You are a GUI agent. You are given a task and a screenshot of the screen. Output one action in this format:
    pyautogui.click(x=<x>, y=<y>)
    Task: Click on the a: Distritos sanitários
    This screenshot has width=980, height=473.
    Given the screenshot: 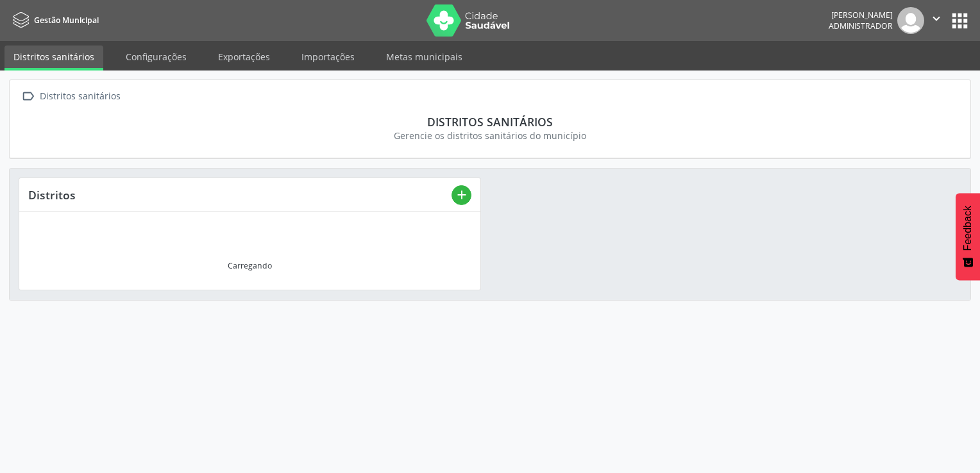 What is the action you would take?
    pyautogui.click(x=54, y=58)
    